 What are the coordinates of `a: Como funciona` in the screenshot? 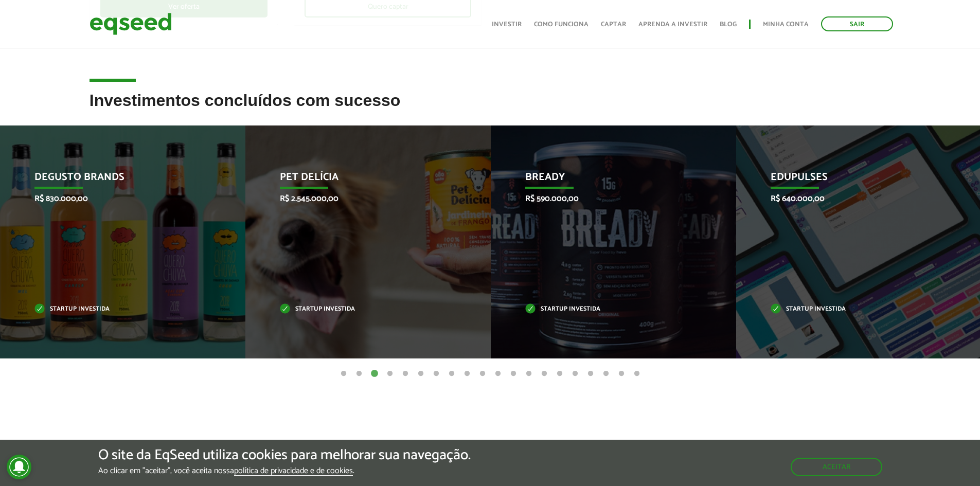 It's located at (561, 24).